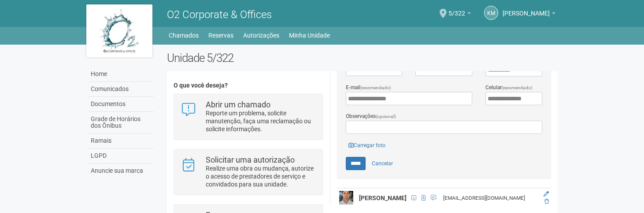 The image size is (644, 213). I want to click on a: Grade de Horários dos Ônibus, so click(121, 122).